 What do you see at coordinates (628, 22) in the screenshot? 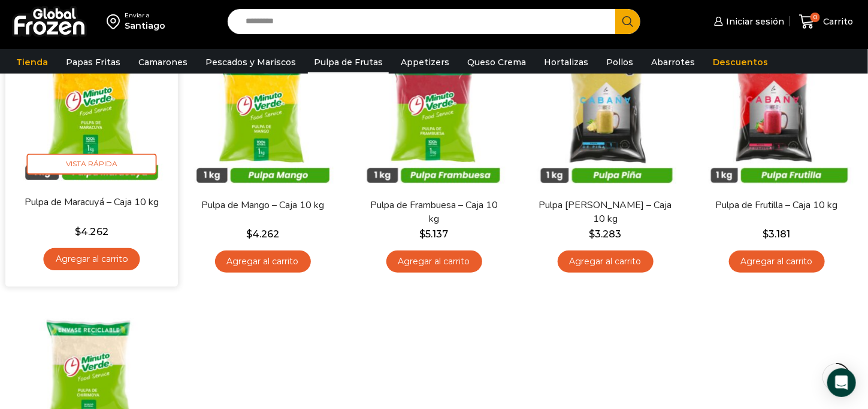
I see `button: Search button` at bounding box center [628, 22].